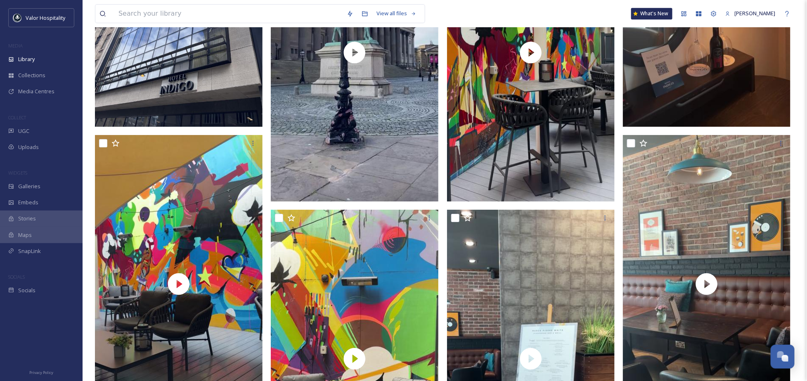  I want to click on span: Privacy Policy, so click(41, 372).